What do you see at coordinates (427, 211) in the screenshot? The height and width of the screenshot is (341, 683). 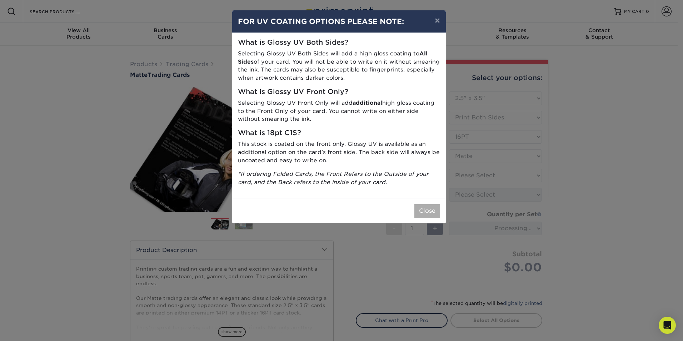 I see `button: Close` at bounding box center [427, 211].